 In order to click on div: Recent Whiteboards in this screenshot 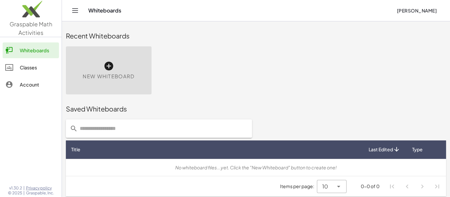, I will do `click(256, 36)`.